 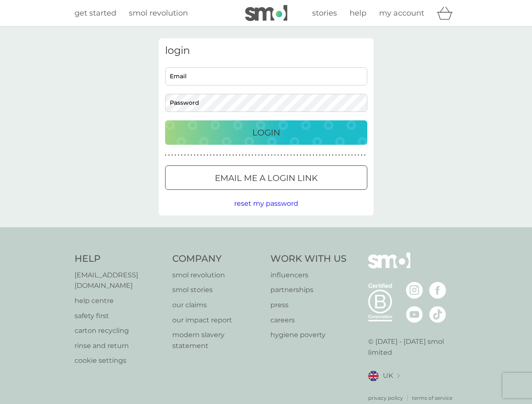 I want to click on span: help, so click(x=358, y=13).